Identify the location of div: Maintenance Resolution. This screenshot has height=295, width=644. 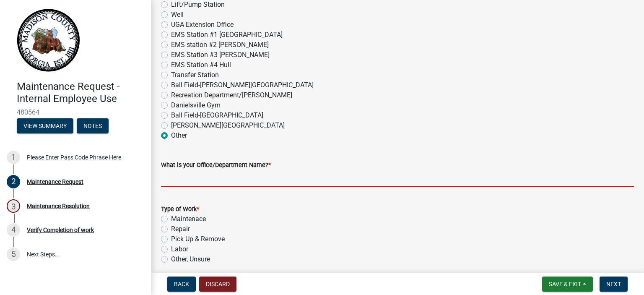
(58, 206).